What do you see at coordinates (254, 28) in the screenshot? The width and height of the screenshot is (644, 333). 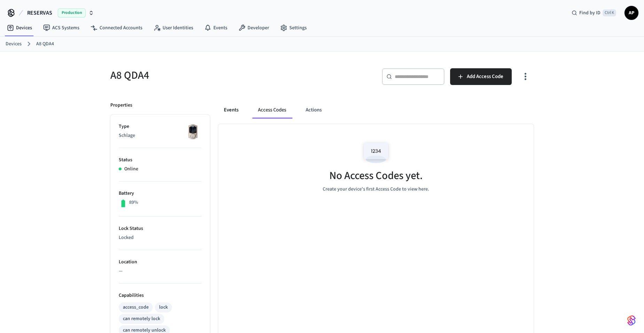 I see `a: Developer` at bounding box center [254, 28].